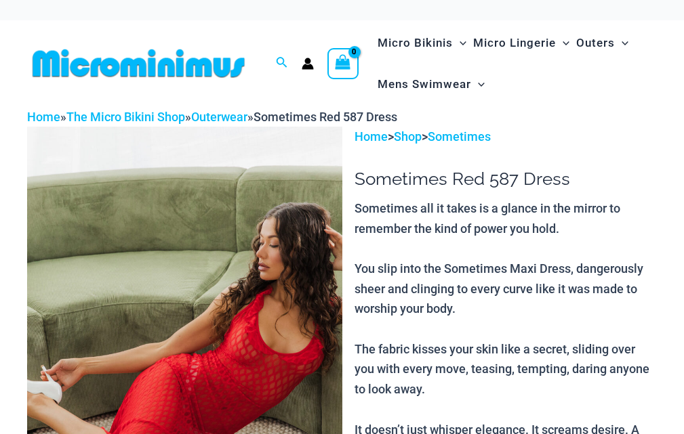 This screenshot has width=684, height=434. Describe the element at coordinates (514, 43) in the screenshot. I see `span: Micro Lingerie` at that location.